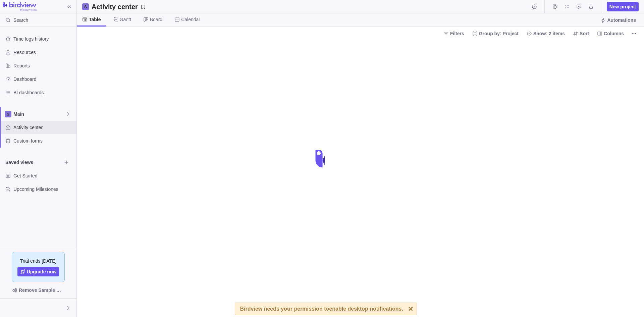  What do you see at coordinates (591, 8) in the screenshot?
I see `a: Notifications` at bounding box center [591, 8].